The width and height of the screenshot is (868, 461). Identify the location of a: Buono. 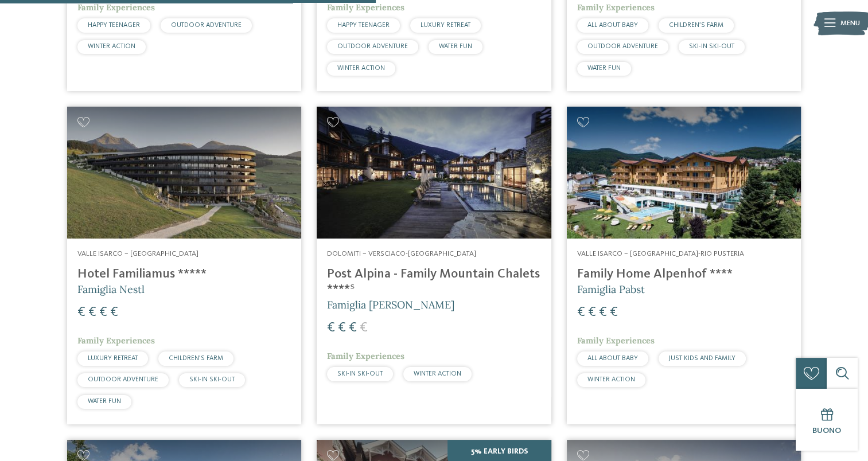
(827, 419).